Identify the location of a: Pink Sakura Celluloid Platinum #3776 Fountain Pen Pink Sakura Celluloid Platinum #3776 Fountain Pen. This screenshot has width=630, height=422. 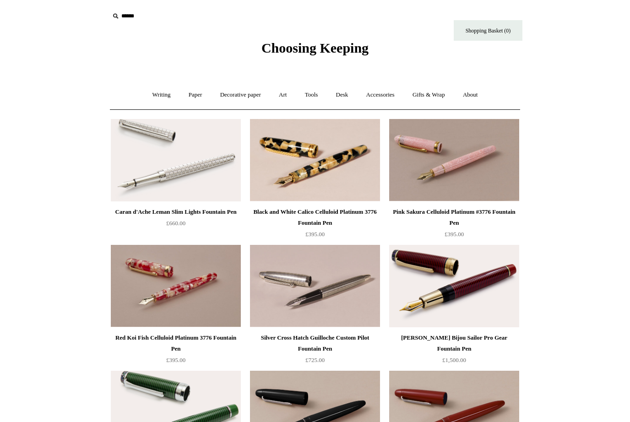
(454, 160).